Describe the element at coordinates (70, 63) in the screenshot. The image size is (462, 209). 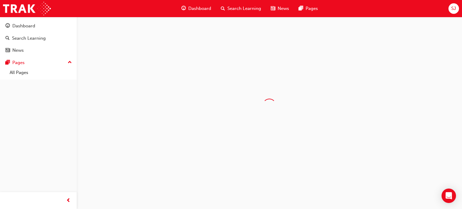
I see `span: up-icon` at that location.